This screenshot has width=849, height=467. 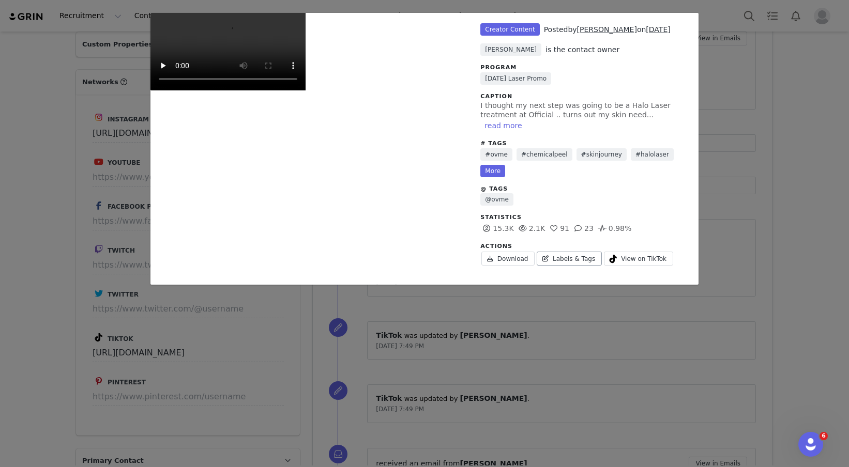 What do you see at coordinates (584, 247) in the screenshot?
I see `div: Actions` at bounding box center [584, 247].